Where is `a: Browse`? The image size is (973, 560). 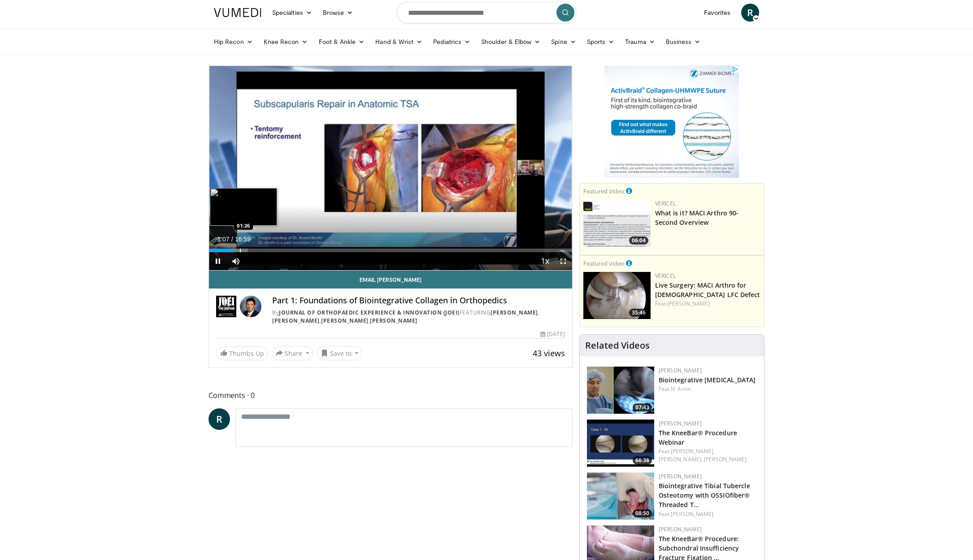 a: Browse is located at coordinates (338, 12).